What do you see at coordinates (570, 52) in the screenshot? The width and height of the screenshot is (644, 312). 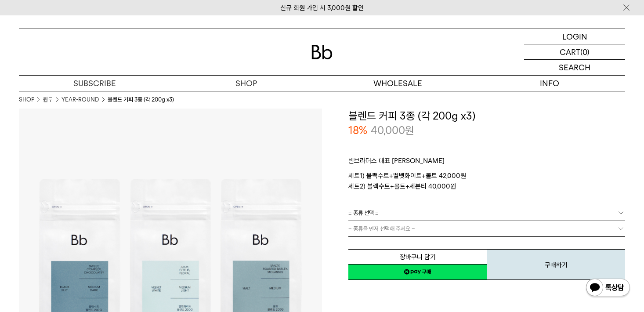 I see `p: CART` at bounding box center [570, 52].